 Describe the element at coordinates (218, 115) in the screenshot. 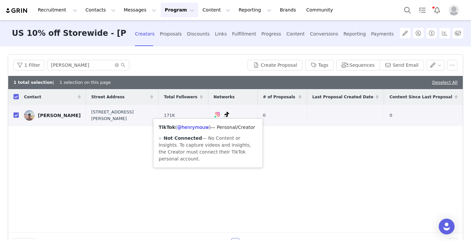

I see `img: instagram.svg` at that location.